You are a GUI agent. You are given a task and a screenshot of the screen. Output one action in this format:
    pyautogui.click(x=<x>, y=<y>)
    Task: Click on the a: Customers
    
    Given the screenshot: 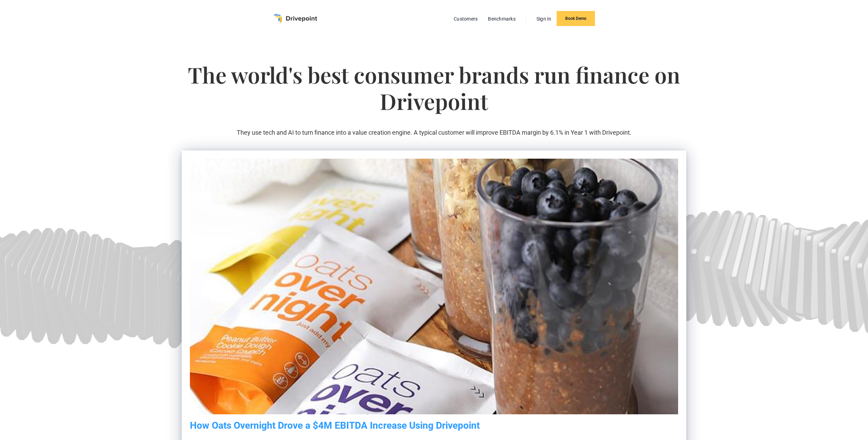 What is the action you would take?
    pyautogui.click(x=466, y=19)
    